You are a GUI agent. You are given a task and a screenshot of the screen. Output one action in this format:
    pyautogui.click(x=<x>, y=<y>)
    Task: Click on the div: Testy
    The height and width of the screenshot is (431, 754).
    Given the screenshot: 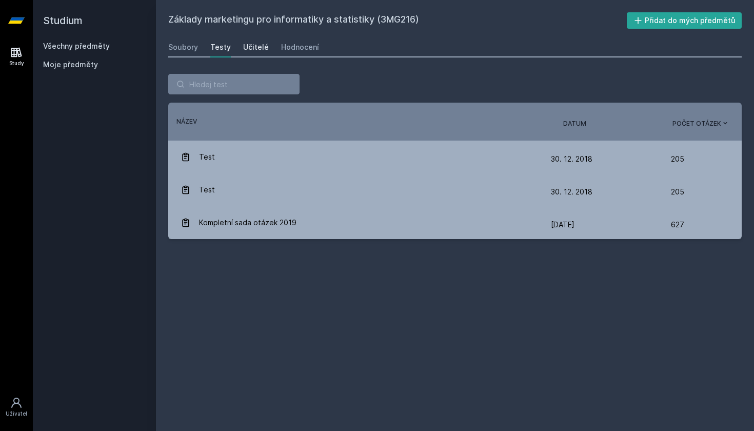 What is the action you would take?
    pyautogui.click(x=220, y=47)
    